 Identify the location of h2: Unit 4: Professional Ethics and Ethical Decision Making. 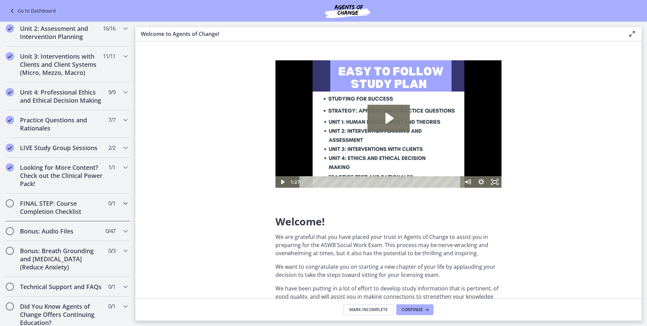
(61, 96).